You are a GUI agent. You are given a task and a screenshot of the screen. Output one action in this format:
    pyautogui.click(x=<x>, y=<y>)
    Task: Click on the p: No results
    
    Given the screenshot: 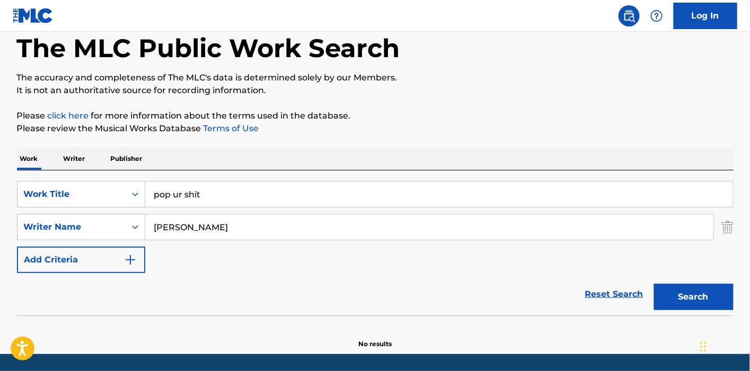 What is the action you would take?
    pyautogui.click(x=375, y=338)
    